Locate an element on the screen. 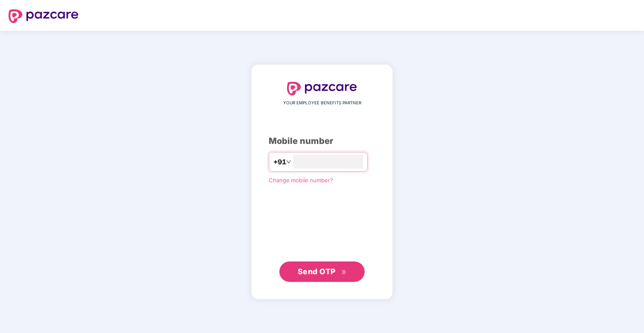 This screenshot has height=333, width=644. span: YOUR EMPLOYEE BENEFITS PARTNER is located at coordinates (322, 103).